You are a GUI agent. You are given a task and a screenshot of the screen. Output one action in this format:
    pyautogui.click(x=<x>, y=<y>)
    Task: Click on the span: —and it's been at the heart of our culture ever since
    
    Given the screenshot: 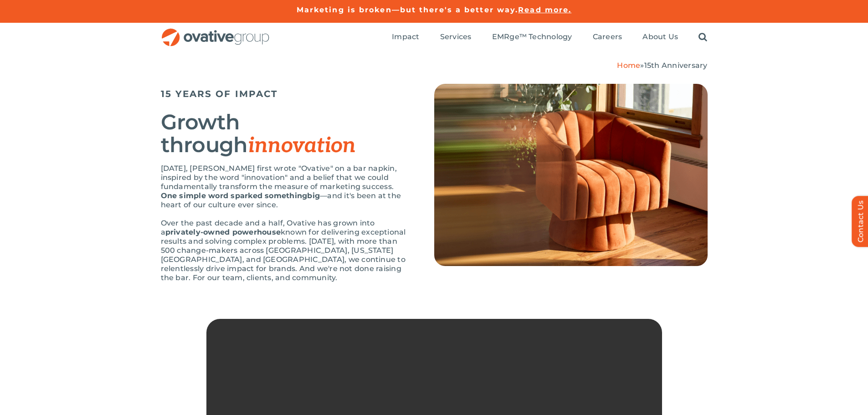 What is the action you would take?
    pyautogui.click(x=281, y=200)
    